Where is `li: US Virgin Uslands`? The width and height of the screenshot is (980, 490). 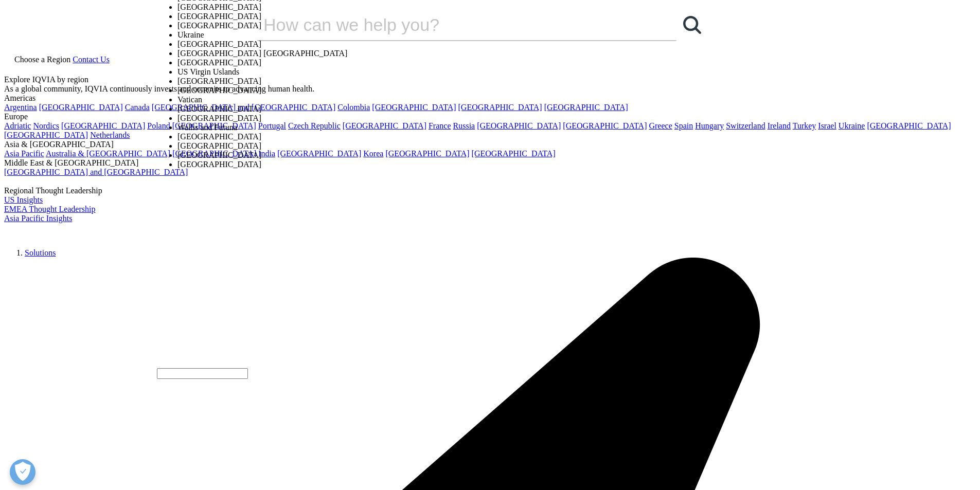
li: US Virgin Uslands is located at coordinates (271, 72).